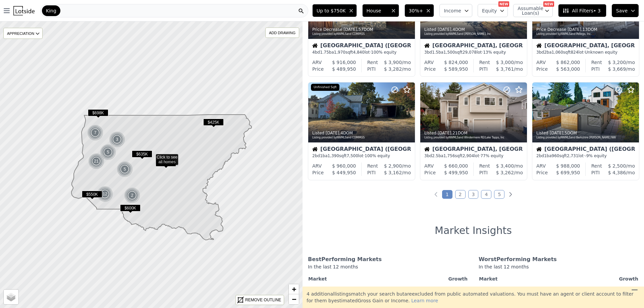 This screenshot has width=644, height=308. Describe the element at coordinates (362, 34) in the screenshot. I see `div: Listing provided by NWMLS and COMPASS` at that location.